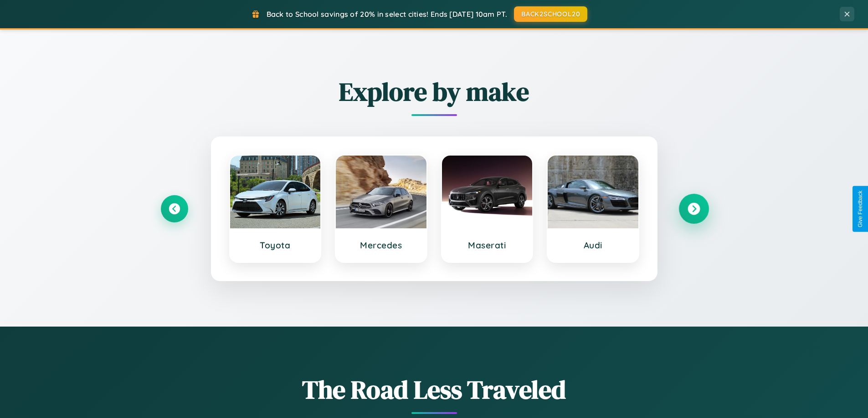 The width and height of the screenshot is (868, 418). What do you see at coordinates (381, 245) in the screenshot?
I see `h3: Mercedes` at bounding box center [381, 245].